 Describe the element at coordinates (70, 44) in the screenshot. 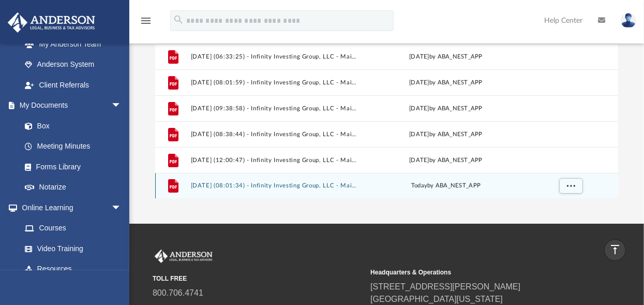

I see `a: My Anderson Team` at that location.